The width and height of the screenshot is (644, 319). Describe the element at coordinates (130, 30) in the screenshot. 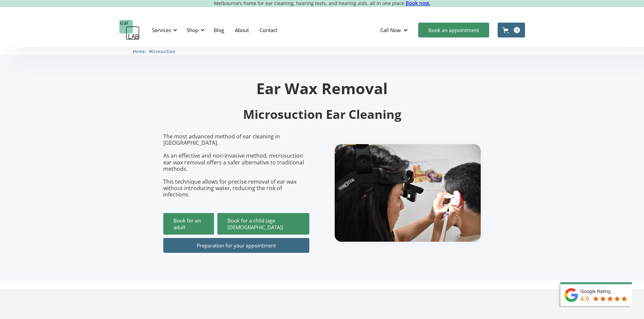

I see `a: home` at that location.